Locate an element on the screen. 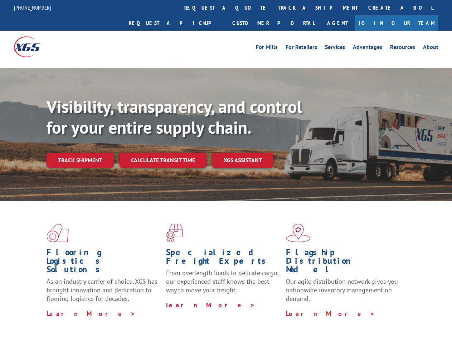 This screenshot has width=452, height=337. a: Request a pickup is located at coordinates (175, 23).